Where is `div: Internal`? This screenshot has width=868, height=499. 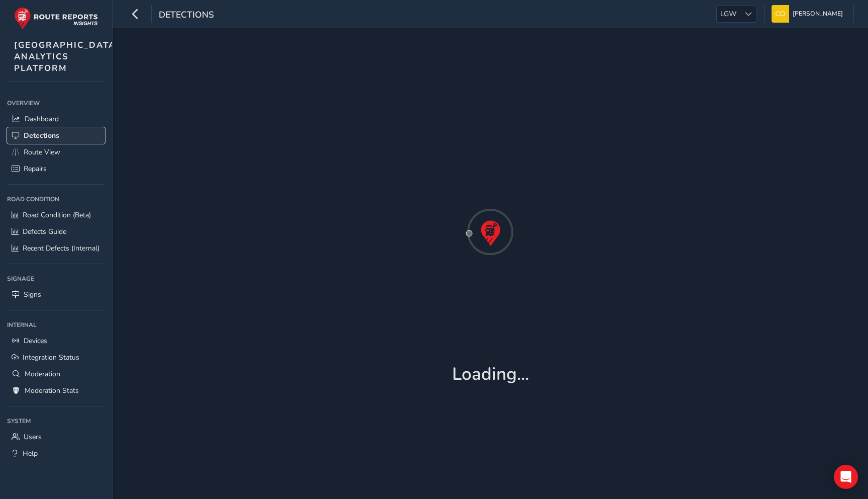 div: Internal is located at coordinates (56, 325).